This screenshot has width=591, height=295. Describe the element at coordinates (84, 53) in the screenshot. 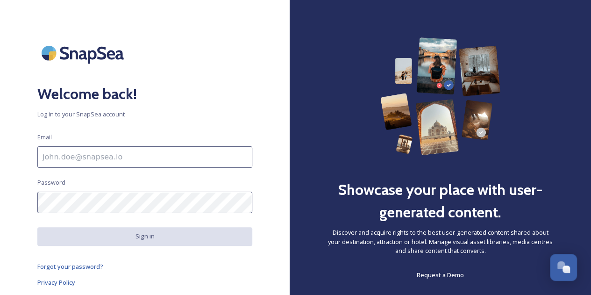

I see `img: SnapSea Logo` at that location.